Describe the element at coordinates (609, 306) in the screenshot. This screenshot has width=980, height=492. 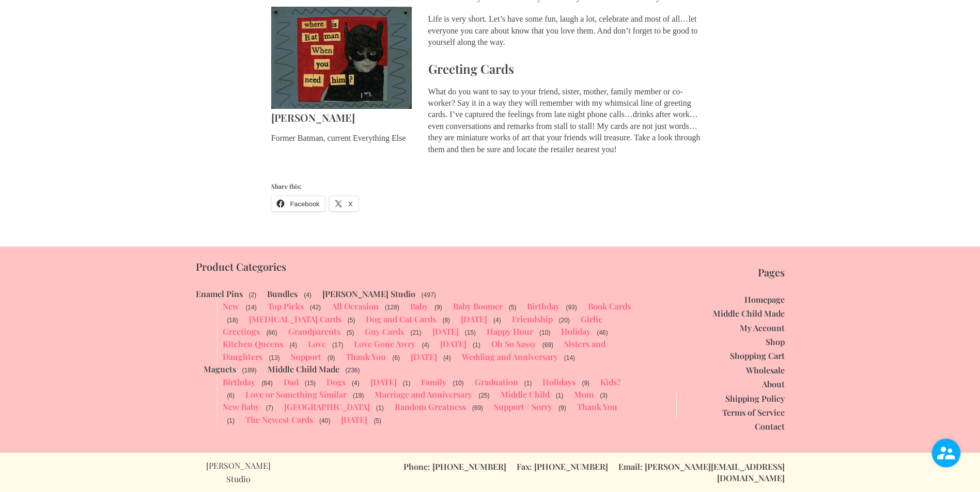
I see `a: Book Cards` at that location.